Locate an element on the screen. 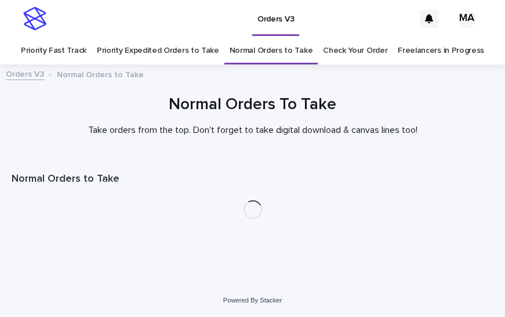 This screenshot has width=505, height=317. a: Freelancers in Progress is located at coordinates (441, 50).